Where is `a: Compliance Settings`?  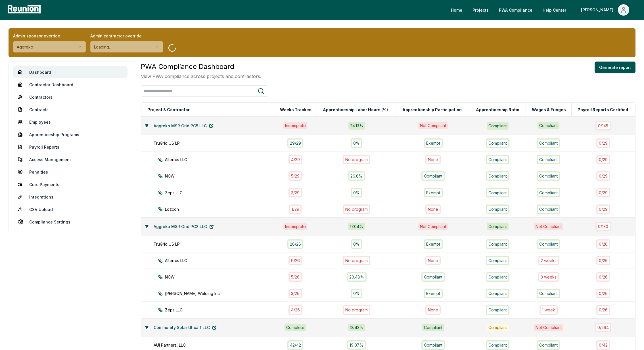
a: Compliance Settings is located at coordinates (71, 222).